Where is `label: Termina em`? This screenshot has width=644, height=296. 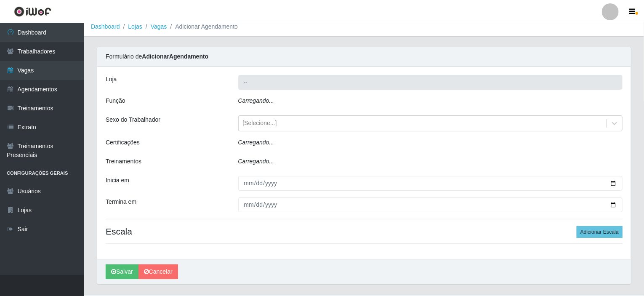
label: Termina em is located at coordinates (121, 202).